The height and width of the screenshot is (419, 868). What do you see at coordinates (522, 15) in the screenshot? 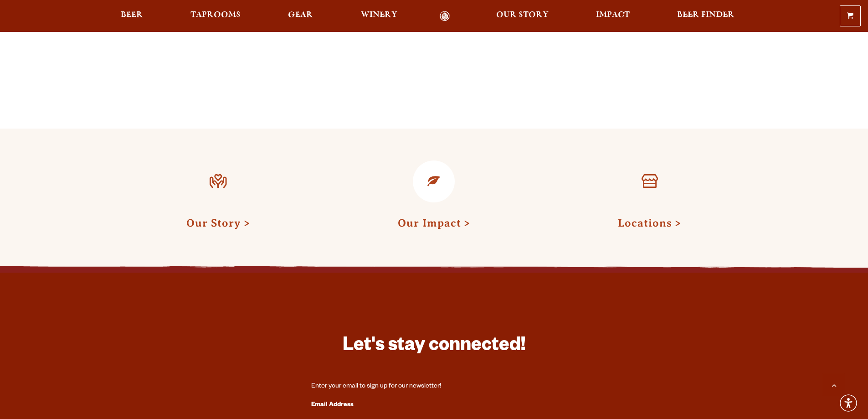
I see `span: Our Story` at bounding box center [522, 15].